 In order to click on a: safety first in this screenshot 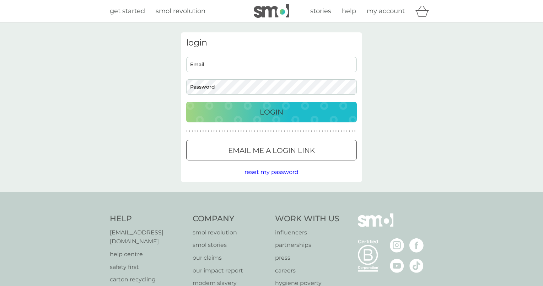, I will do `click(147, 267)`.